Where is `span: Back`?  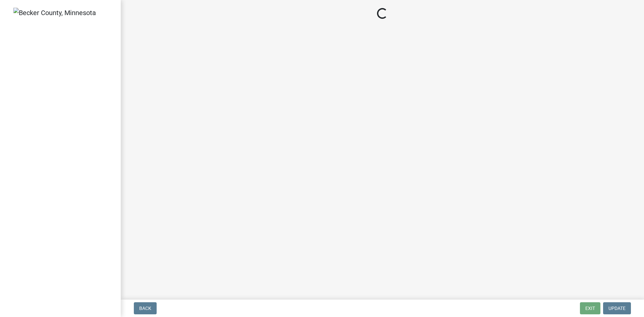
span: Back is located at coordinates (145, 308).